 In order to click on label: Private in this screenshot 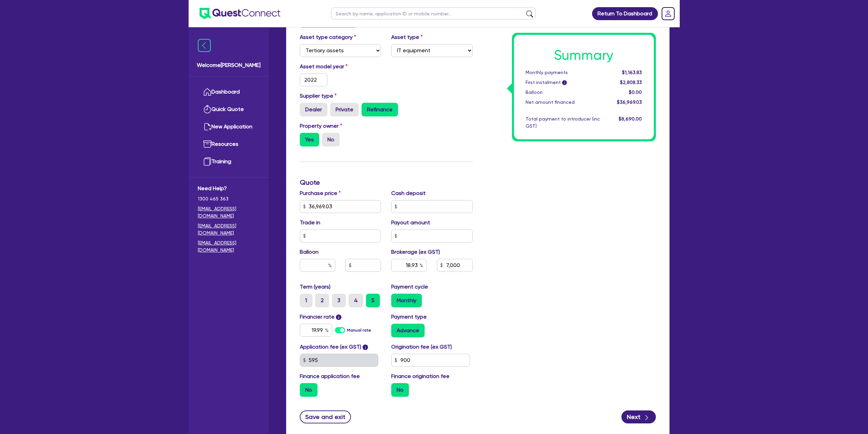, I will do `click(345, 110)`.